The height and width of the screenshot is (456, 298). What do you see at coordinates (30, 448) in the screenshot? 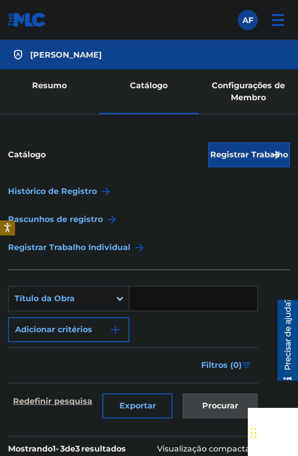
I see `font: Mostrando` at bounding box center [30, 448].